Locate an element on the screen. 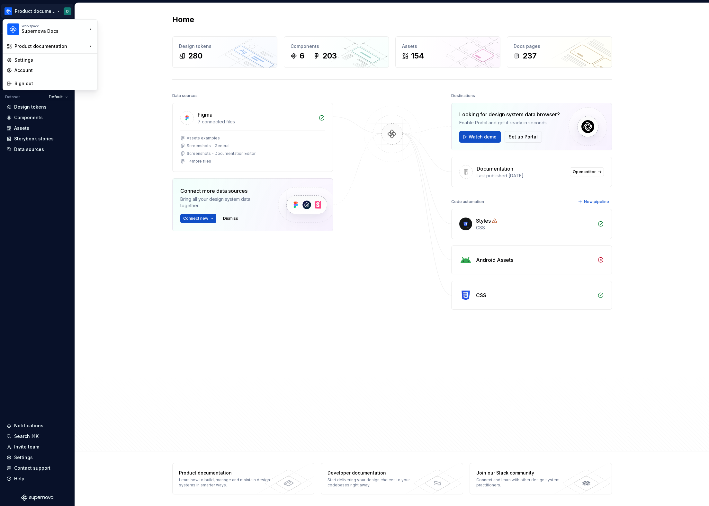 The height and width of the screenshot is (506, 709). div: Supernova Docs is located at coordinates (49, 31).